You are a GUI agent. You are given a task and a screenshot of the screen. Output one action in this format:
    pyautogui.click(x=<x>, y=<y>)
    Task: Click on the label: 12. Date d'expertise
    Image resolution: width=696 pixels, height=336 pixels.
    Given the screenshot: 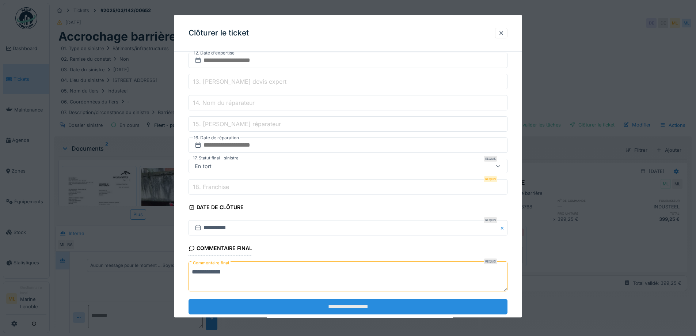 What is the action you would take?
    pyautogui.click(x=214, y=53)
    